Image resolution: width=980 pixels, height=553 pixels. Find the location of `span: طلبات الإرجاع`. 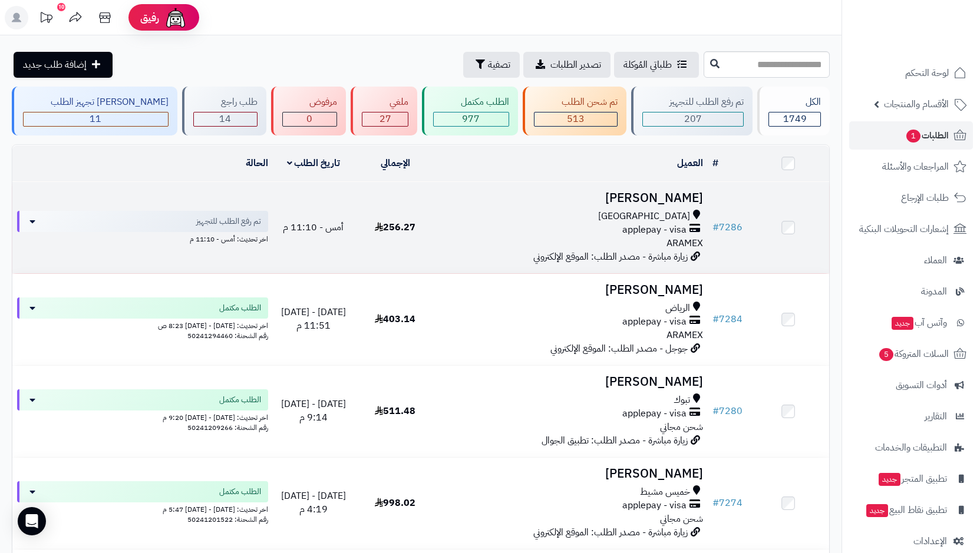

span: طلبات الإرجاع is located at coordinates (925, 198).